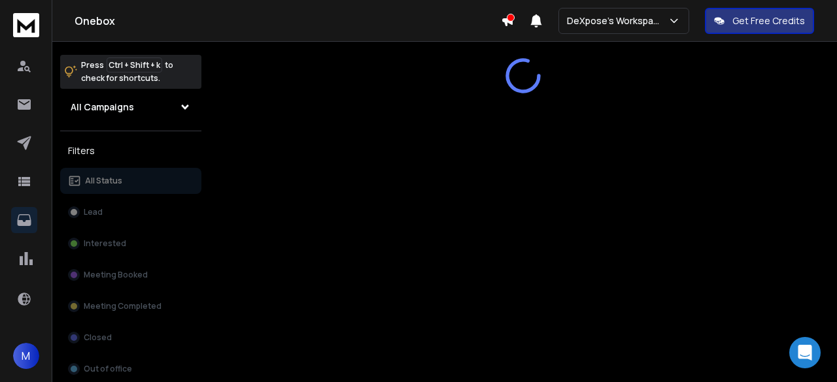 Image resolution: width=837 pixels, height=382 pixels. I want to click on p: Press to check for shortcuts., so click(127, 72).